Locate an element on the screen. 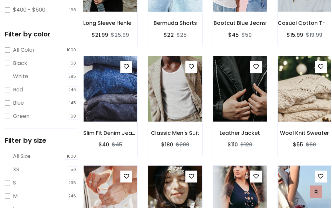 This screenshot has height=208, width=332. del: $200 is located at coordinates (182, 145).